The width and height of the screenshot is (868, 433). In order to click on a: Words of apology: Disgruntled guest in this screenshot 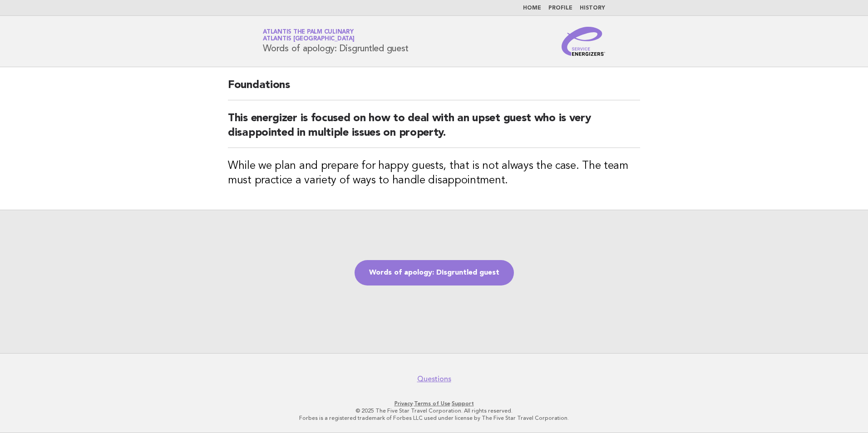, I will do `click(434, 273)`.